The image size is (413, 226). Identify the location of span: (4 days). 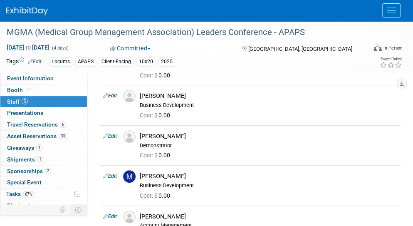
(60, 48).